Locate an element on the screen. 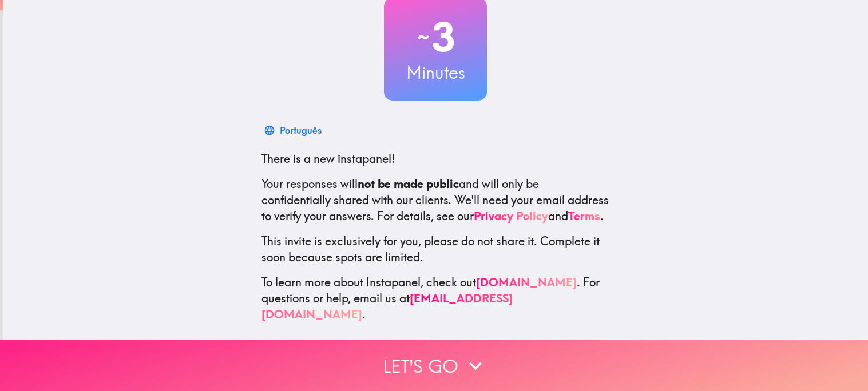 The image size is (868, 391). p: This invite is exclusively for you, please do not share it. Complete it soon because spots are li... is located at coordinates (435, 250).